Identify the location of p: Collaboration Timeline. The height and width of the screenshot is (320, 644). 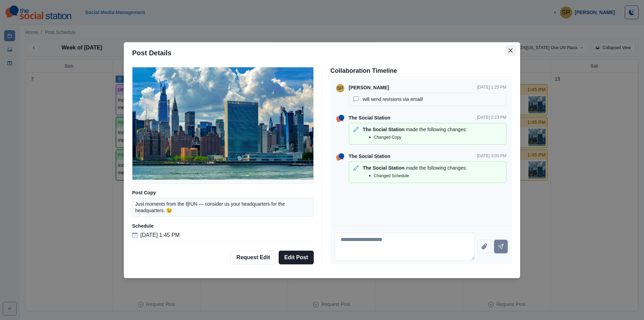
(422, 70).